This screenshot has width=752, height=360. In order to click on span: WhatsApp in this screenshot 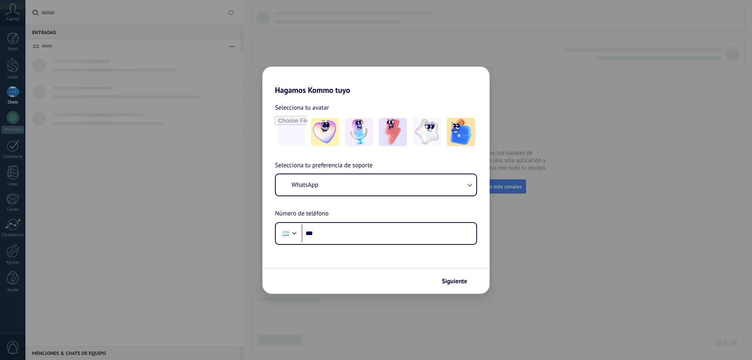, I will do `click(305, 185)`.